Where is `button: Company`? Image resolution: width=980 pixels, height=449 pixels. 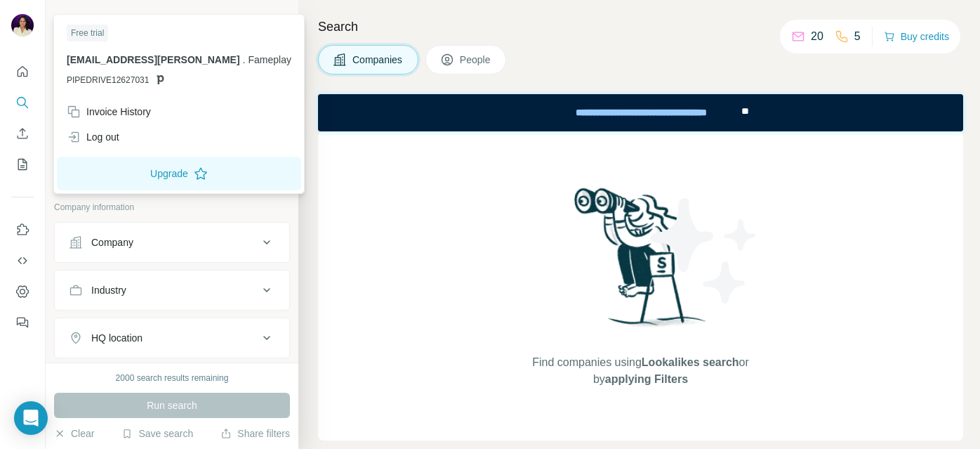
button: Company is located at coordinates (172, 242).